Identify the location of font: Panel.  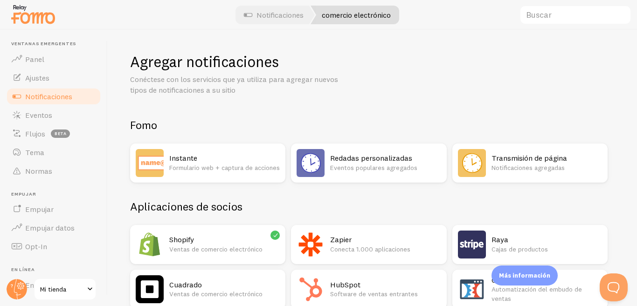
(34, 59).